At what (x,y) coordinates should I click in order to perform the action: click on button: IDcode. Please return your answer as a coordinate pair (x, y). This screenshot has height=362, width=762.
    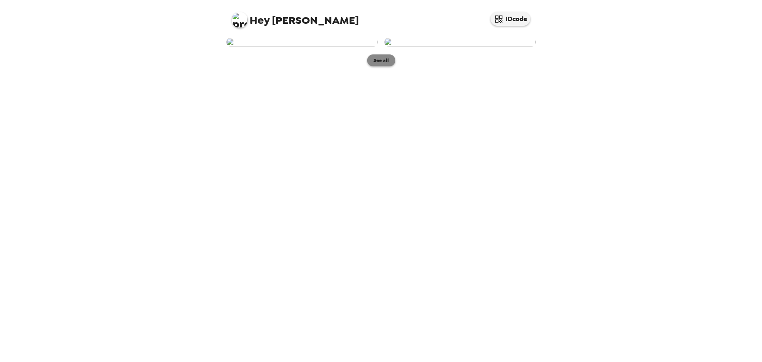
    Looking at the image, I should click on (511, 19).